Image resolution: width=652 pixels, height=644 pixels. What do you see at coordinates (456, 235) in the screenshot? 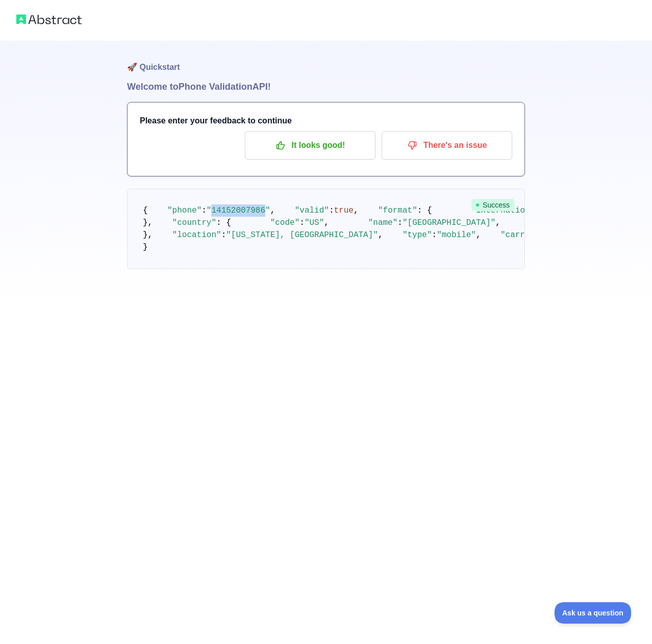
I see `span: "mobile"` at bounding box center [456, 235].